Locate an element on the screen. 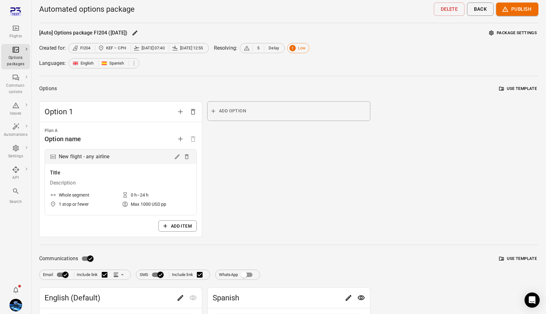 Image resolution: width=546 pixels, height=314 pixels. button: Search is located at coordinates (15, 196).